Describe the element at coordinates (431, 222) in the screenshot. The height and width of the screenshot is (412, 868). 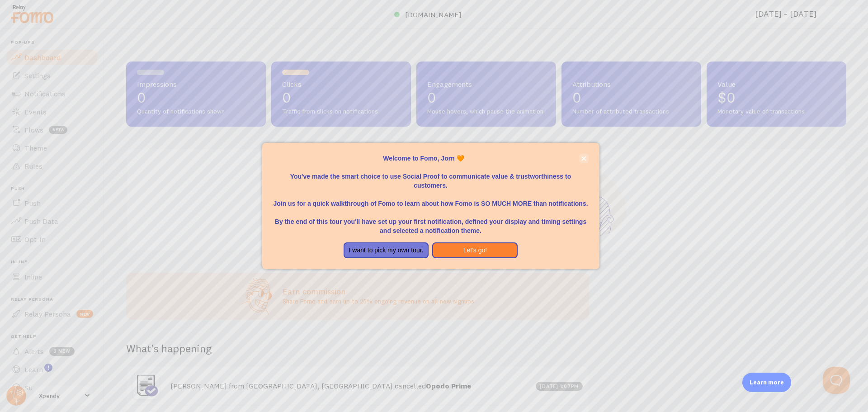
I see `p: By the end of this tour you'll have set up your first notification, defined your display and timi...` at that location.